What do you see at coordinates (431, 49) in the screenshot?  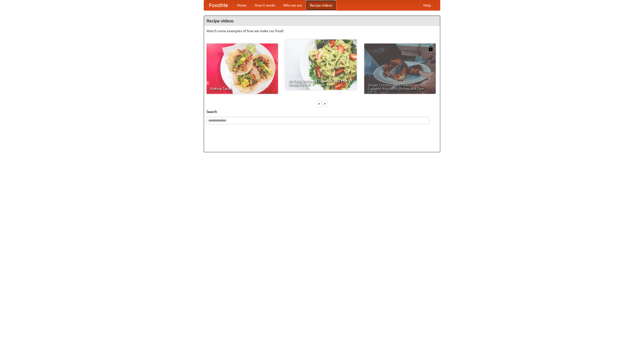 I see `img: 483408.png` at bounding box center [431, 49].